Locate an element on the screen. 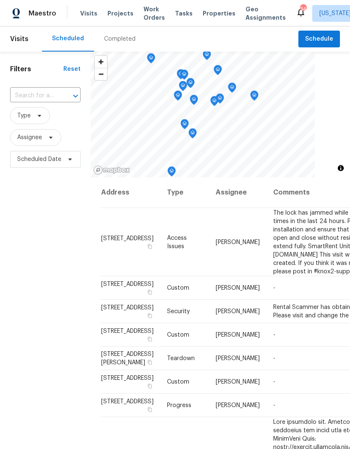  span: Security is located at coordinates (178, 312).